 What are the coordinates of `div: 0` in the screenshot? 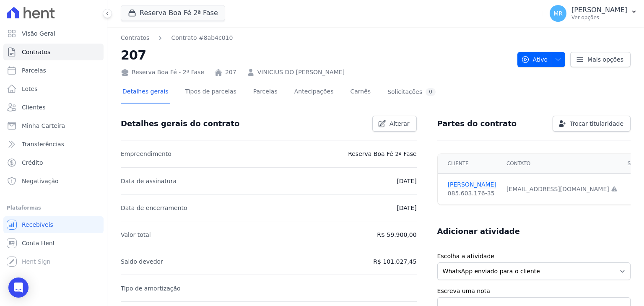 It's located at (431, 92).